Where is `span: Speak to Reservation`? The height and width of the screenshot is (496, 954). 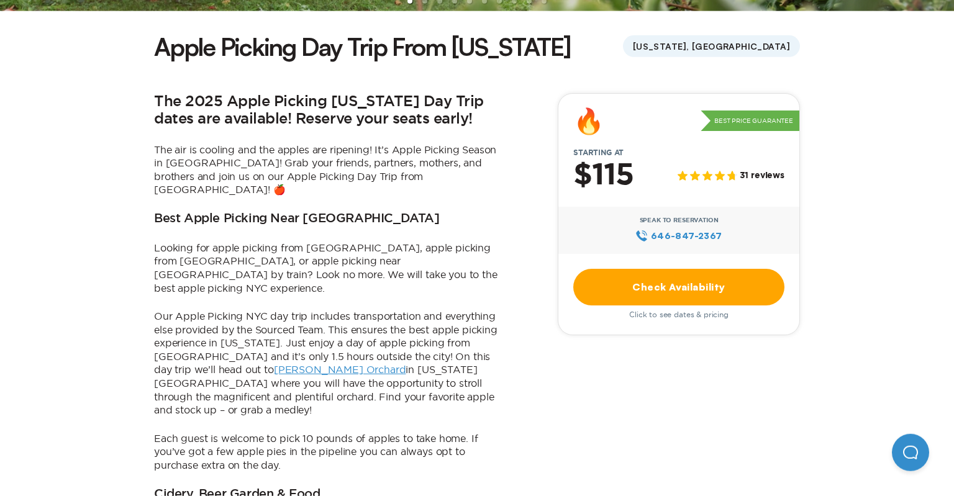 span: Speak to Reservation is located at coordinates (679, 220).